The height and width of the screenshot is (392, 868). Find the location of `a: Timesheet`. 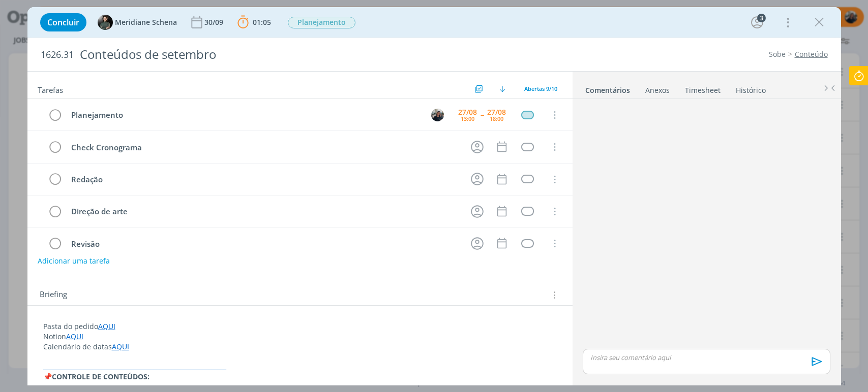

a: Timesheet is located at coordinates (703, 88).